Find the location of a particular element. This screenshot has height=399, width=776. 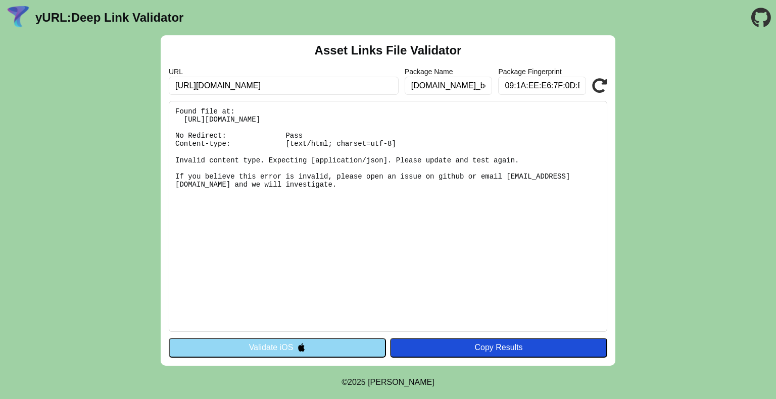

a: yURL:Deep Link Validator is located at coordinates (109, 18).